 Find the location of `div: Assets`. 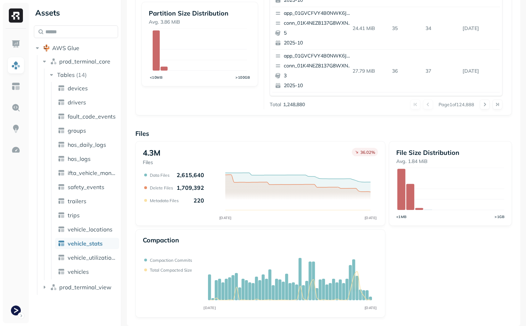

div: Assets is located at coordinates (76, 13).